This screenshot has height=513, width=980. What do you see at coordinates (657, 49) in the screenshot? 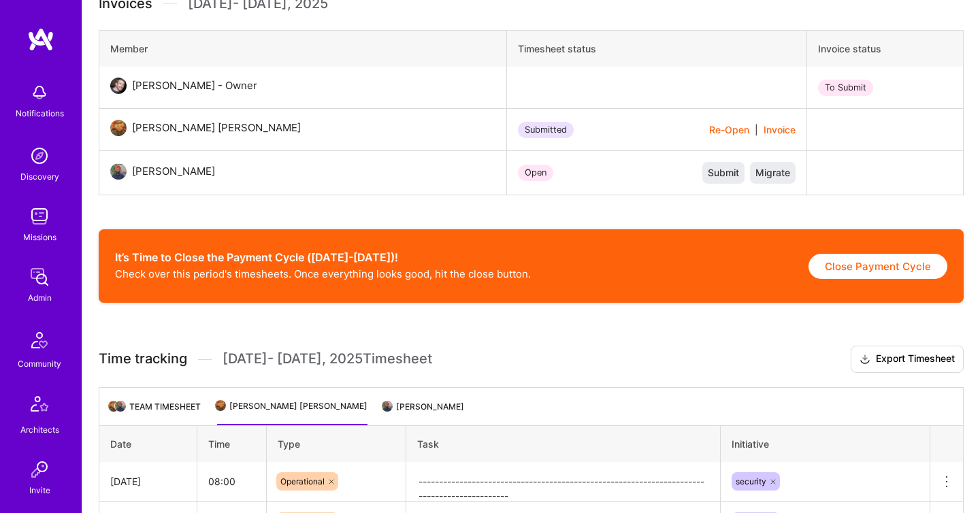
I see `th: Timesheet status` at bounding box center [657, 49].